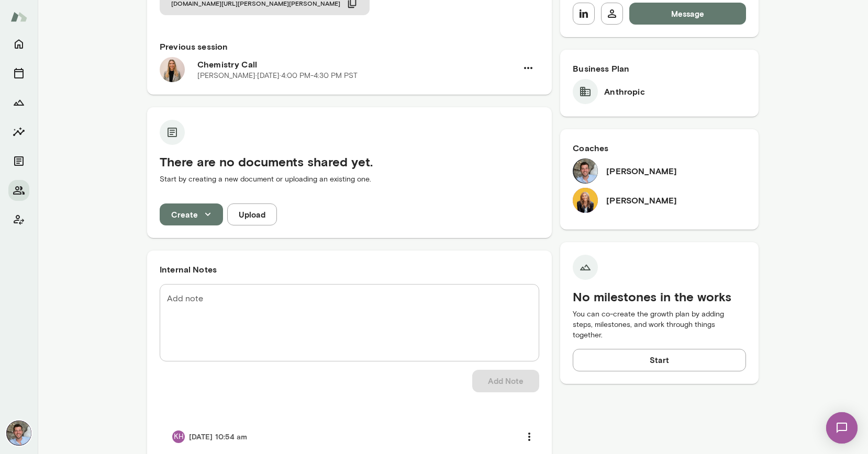 The width and height of the screenshot is (868, 454). I want to click on button: Home, so click(19, 44).